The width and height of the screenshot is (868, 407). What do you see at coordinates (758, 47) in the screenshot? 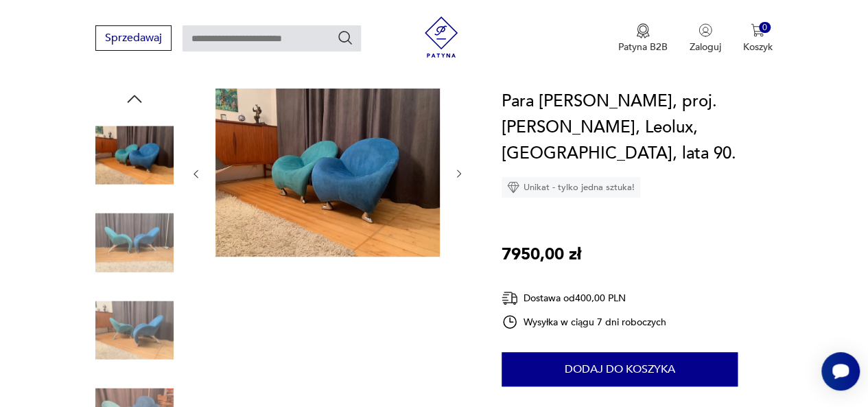
I see `p: Koszyk` at bounding box center [758, 47].